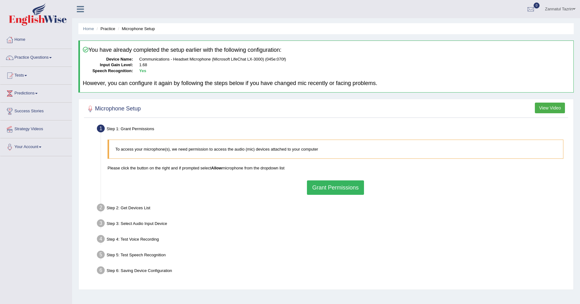  What do you see at coordinates (550, 108) in the screenshot?
I see `button: View Video` at bounding box center [550, 108].